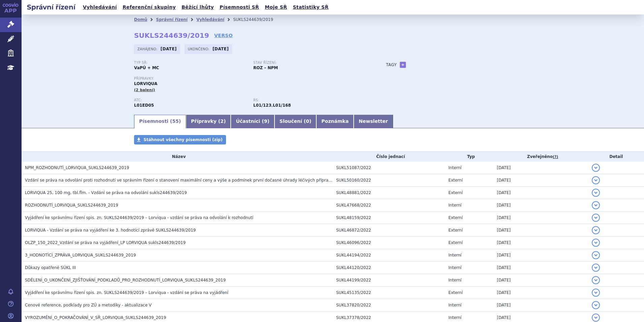  I want to click on td: SUKL47668/2022, so click(389, 205).